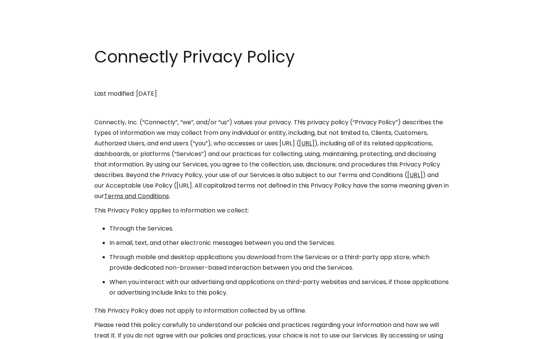 The width and height of the screenshot is (543, 339). What do you see at coordinates (279, 243) in the screenshot?
I see `li: In email, text, and other electronic messages between you and the Services.` at bounding box center [279, 243].